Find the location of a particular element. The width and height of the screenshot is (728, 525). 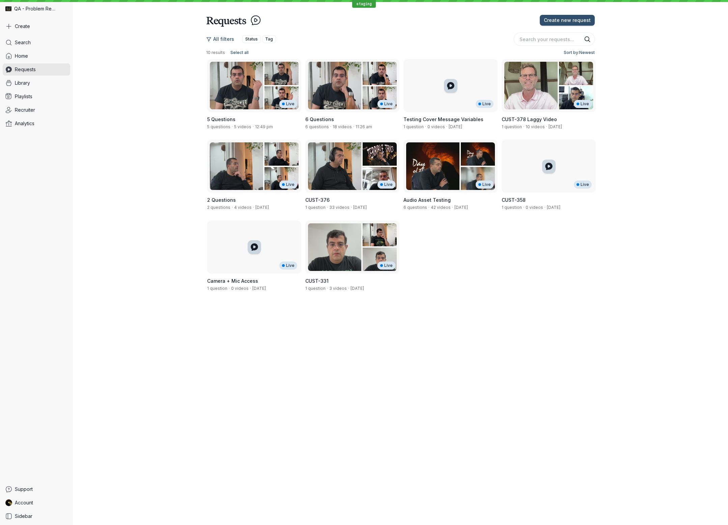

a: Library is located at coordinates (36, 83).